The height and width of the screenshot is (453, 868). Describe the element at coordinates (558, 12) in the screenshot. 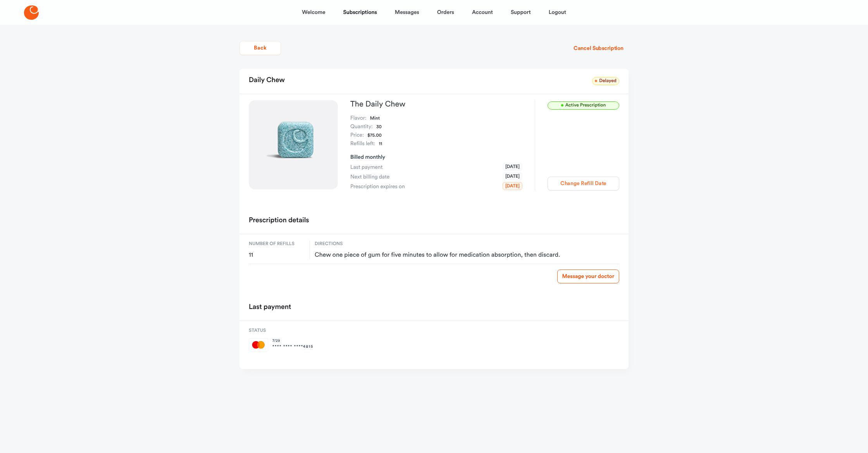

I see `a: Logout` at that location.